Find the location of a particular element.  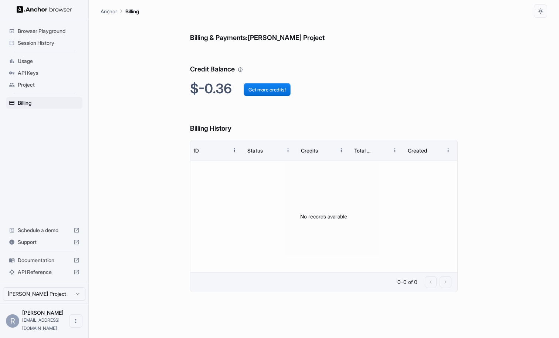

p: Anchor is located at coordinates (109, 11).